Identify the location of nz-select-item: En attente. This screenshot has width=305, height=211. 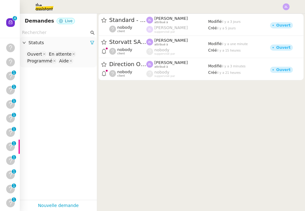
(61, 54).